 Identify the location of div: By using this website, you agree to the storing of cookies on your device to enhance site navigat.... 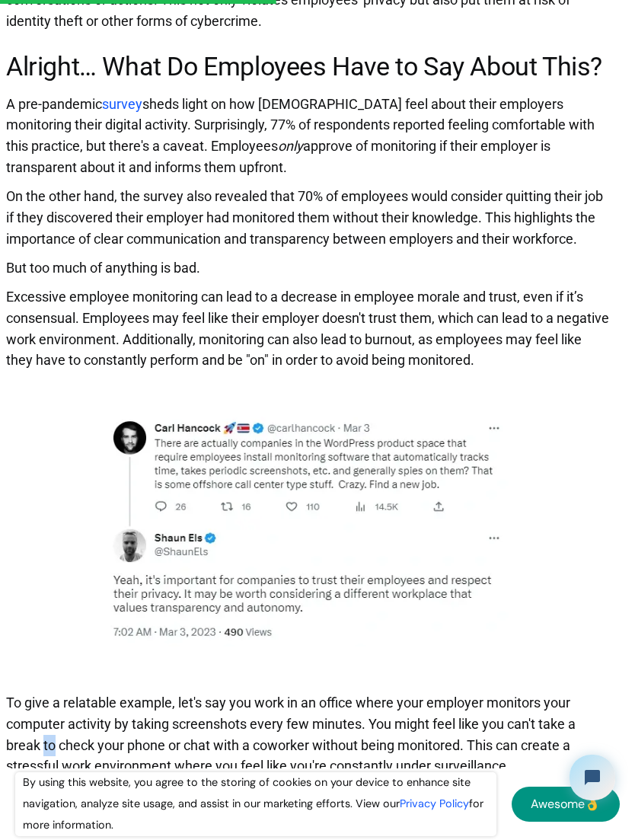
(256, 804).